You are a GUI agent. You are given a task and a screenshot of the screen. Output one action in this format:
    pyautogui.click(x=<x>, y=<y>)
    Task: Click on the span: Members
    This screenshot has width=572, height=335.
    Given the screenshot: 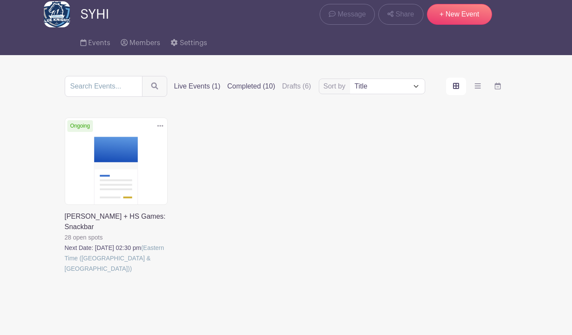 What is the action you would take?
    pyautogui.click(x=145, y=43)
    